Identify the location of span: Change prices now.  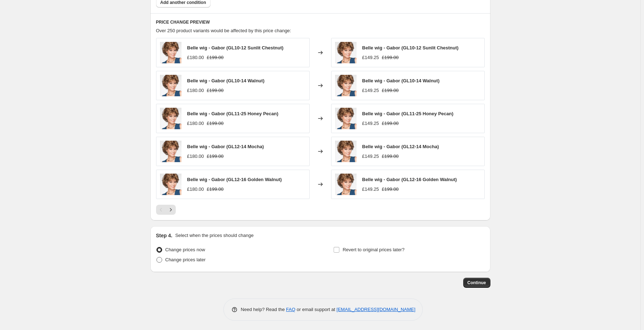
(185, 249).